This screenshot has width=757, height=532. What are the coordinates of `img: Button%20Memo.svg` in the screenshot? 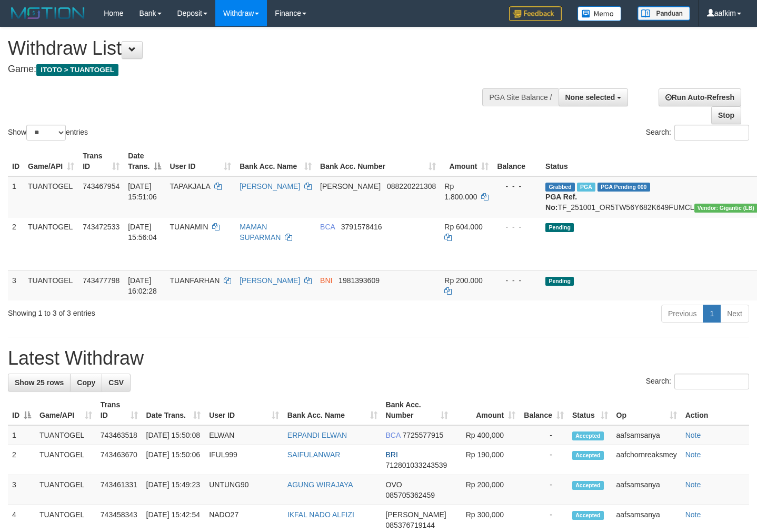 It's located at (600, 13).